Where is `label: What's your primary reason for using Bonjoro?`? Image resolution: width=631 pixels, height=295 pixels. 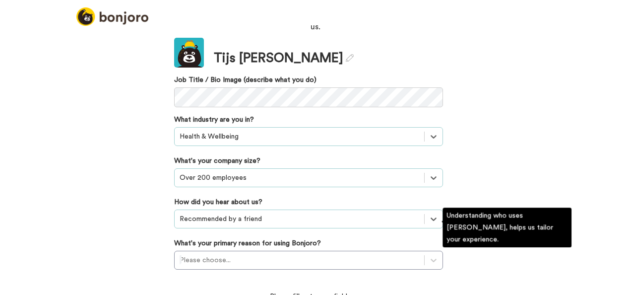 label: What's your primary reason for using Bonjoro? is located at coordinates (248, 243).